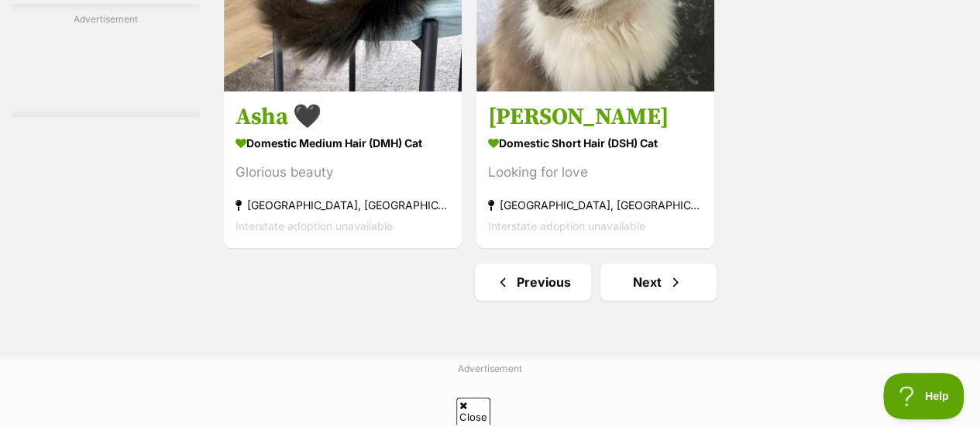 Image resolution: width=980 pixels, height=427 pixels. I want to click on strong: Domestic Short Hair (DSH) Cat, so click(595, 142).